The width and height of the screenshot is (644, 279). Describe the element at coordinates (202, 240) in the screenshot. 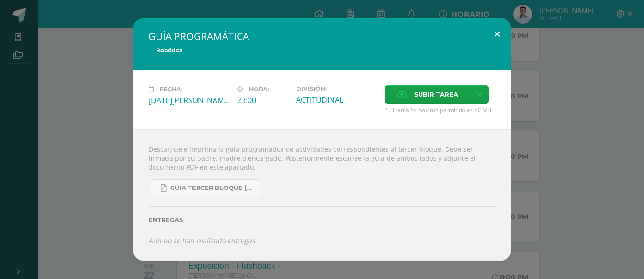

I see `i: Aún no se han realizado entregas` at that location.